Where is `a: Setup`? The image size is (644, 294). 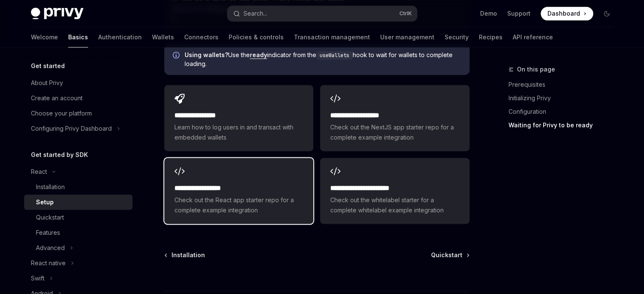 a: Setup is located at coordinates (78, 202).